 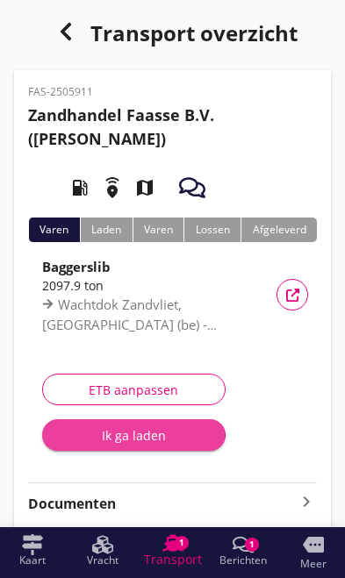 I want to click on div: 2097.9 ton, so click(x=147, y=285).